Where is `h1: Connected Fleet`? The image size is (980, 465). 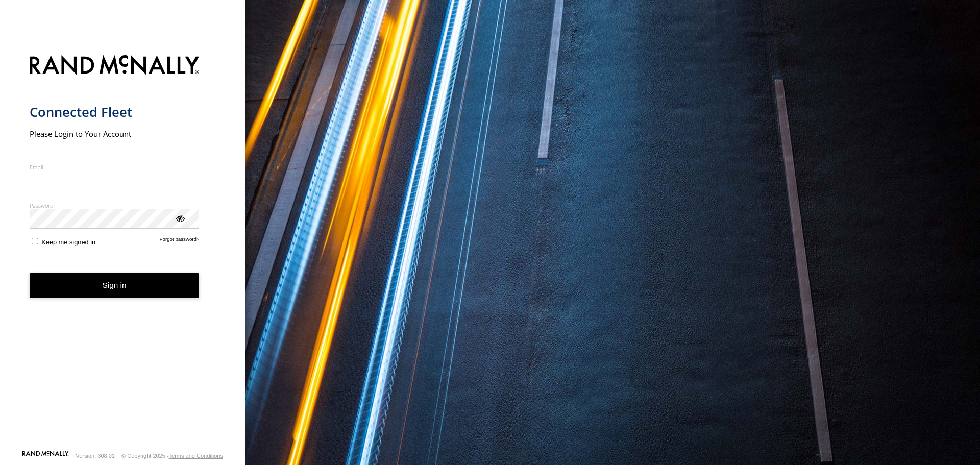
h1: Connected Fleet is located at coordinates (114, 112).